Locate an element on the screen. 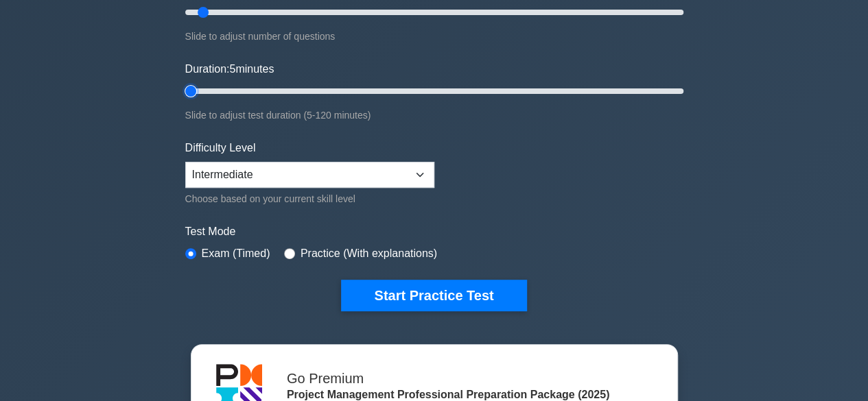 Image resolution: width=868 pixels, height=401 pixels. div: Slide to adjust number of questions is located at coordinates (434, 36).